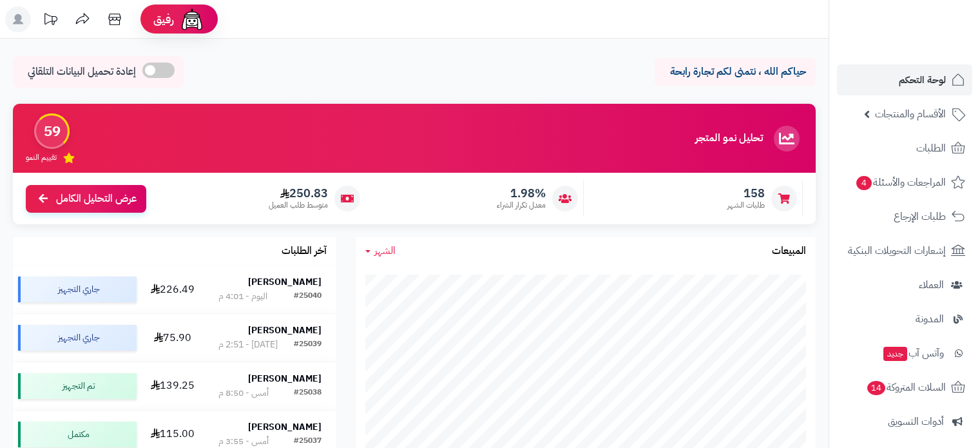  Describe the element at coordinates (243, 296) in the screenshot. I see `div: اليوم - 4:01 م` at that location.